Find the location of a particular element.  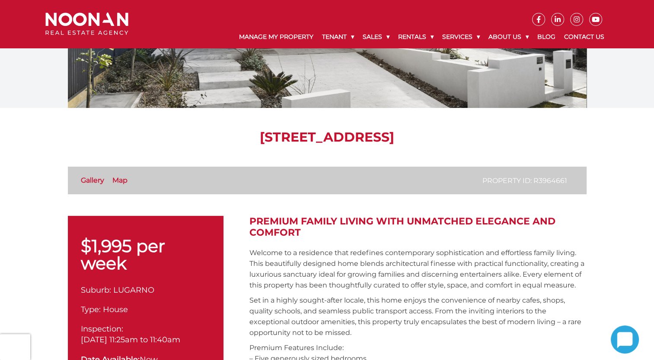

span: Suburb: is located at coordinates (96, 290).